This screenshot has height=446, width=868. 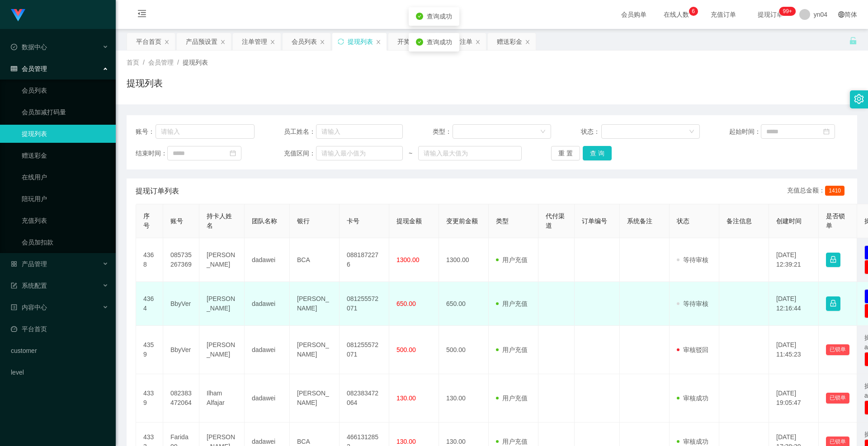 What do you see at coordinates (694, 12) in the screenshot?
I see `sup: 6` at bounding box center [694, 12].